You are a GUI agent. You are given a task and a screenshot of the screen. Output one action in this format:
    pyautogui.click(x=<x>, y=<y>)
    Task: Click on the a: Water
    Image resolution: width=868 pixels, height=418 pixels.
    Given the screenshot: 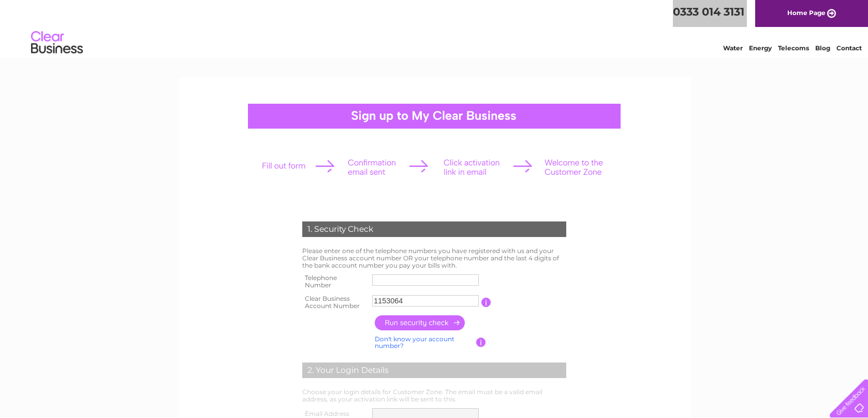 What is the action you would take?
    pyautogui.click(x=733, y=48)
    